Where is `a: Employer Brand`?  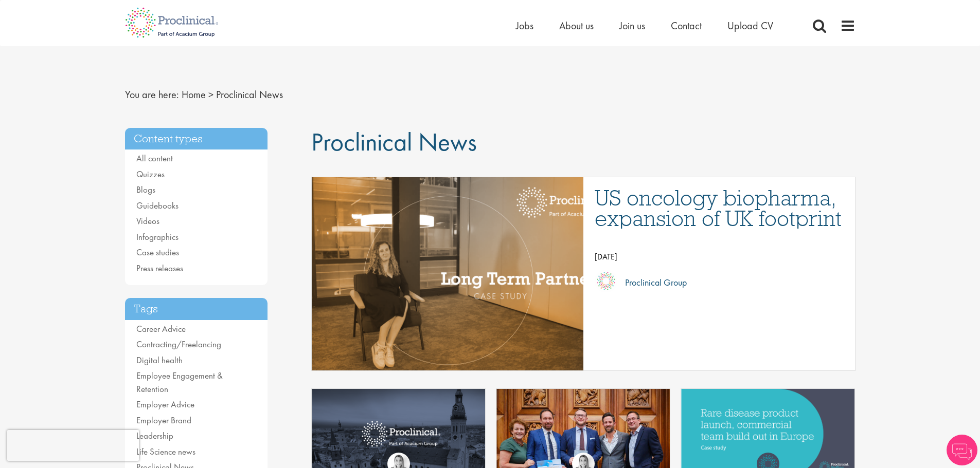 a: Employer Brand is located at coordinates (163, 420).